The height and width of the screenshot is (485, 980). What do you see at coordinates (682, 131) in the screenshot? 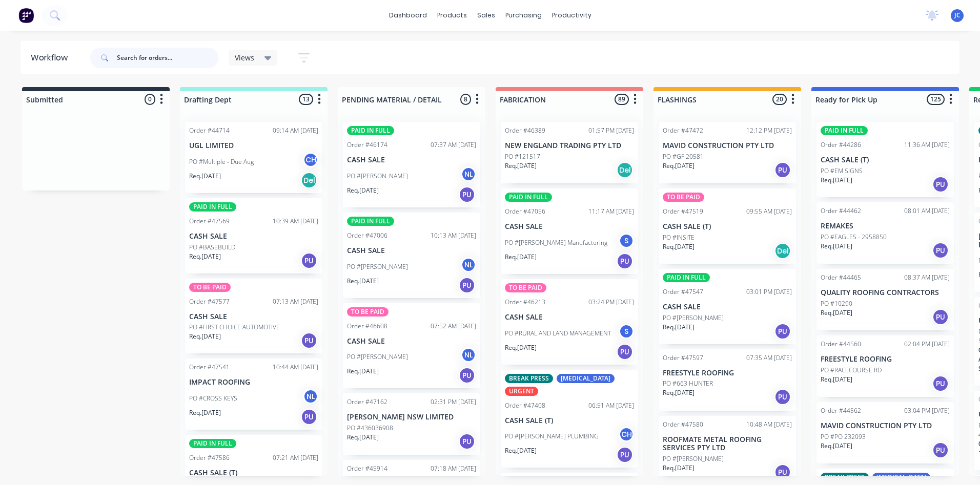
I see `div: Order #47472` at bounding box center [682, 131].